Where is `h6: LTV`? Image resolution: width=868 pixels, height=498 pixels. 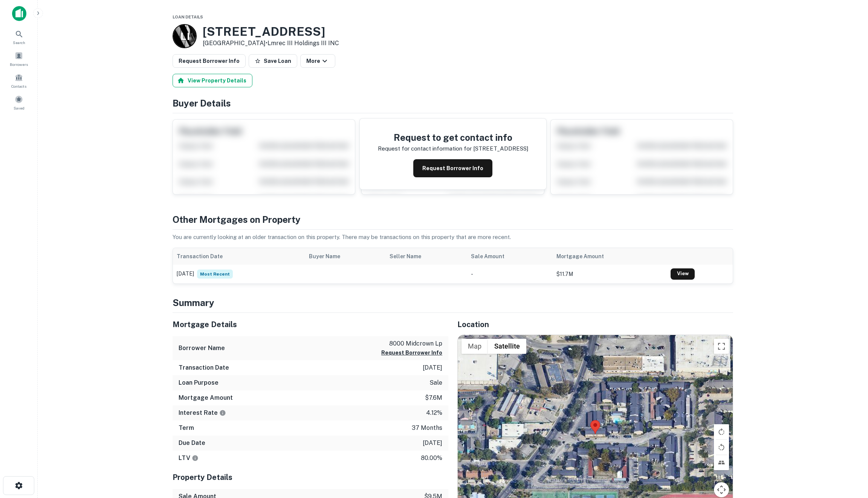 h6: LTV is located at coordinates (188, 458).